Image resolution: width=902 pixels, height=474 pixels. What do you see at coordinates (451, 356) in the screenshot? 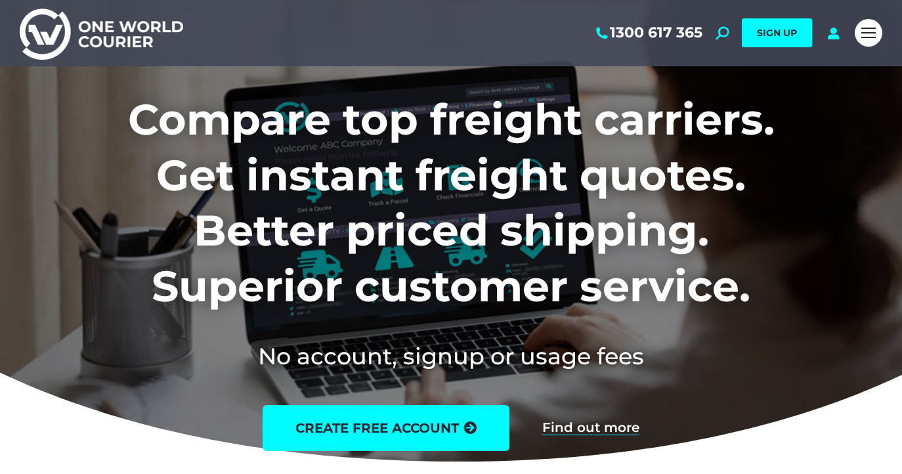
I see `h2: No account, signup or usage fees` at bounding box center [451, 356].